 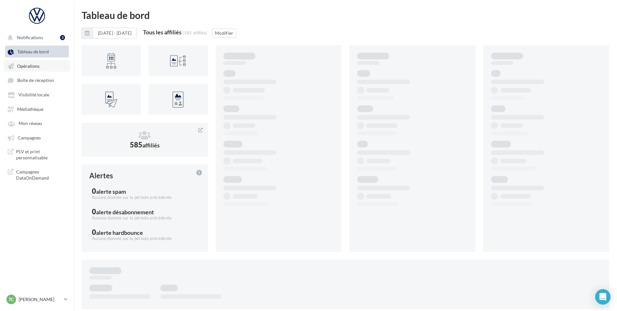 I want to click on span: Notifications, so click(x=30, y=37).